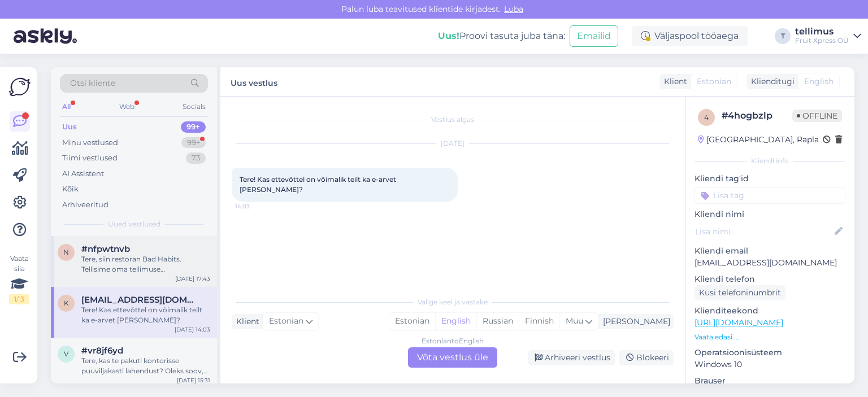 Image resolution: width=868 pixels, height=397 pixels. Describe the element at coordinates (453, 341) in the screenshot. I see `div: Estonian to English` at that location.